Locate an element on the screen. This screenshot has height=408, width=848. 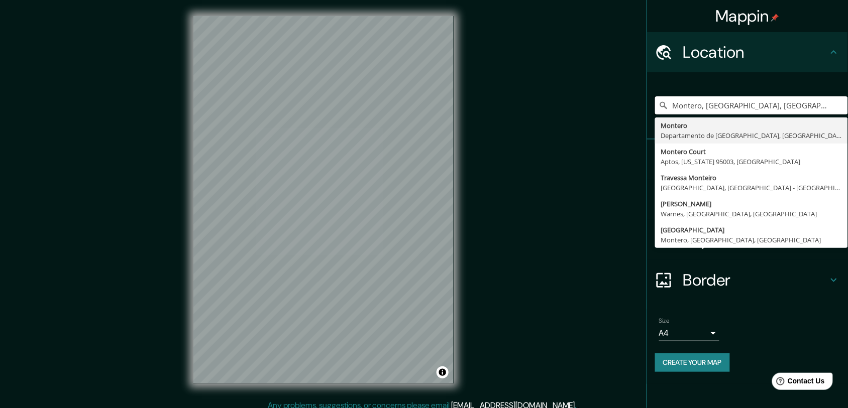
div: Montero Court is located at coordinates (751, 152).